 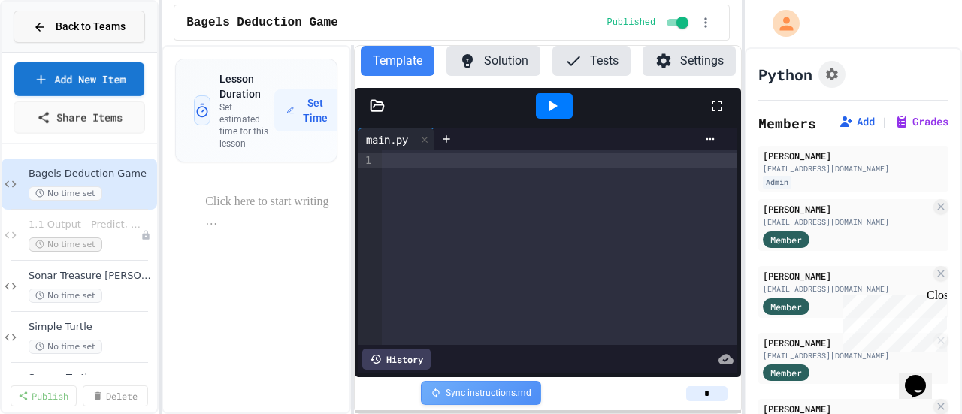 I want to click on button: Assignment Settings, so click(x=832, y=74).